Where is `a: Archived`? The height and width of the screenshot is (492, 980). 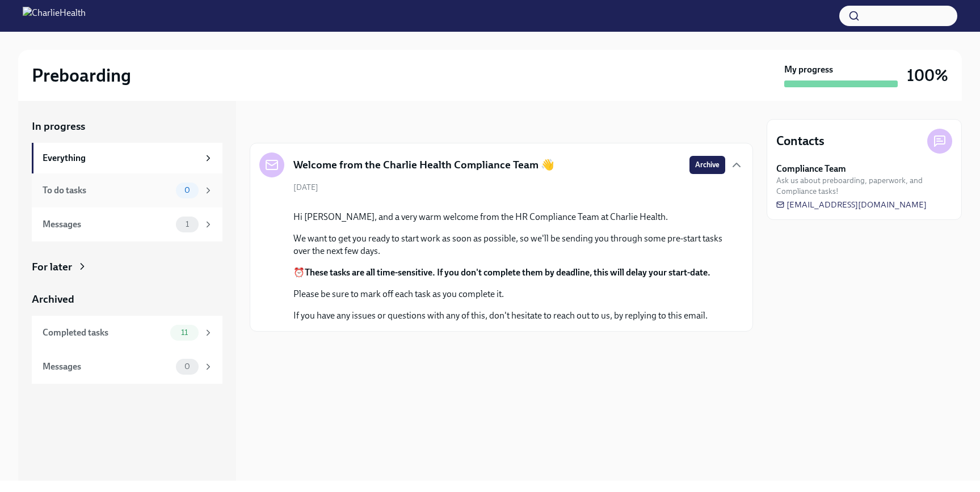
a: Archived is located at coordinates (127, 299).